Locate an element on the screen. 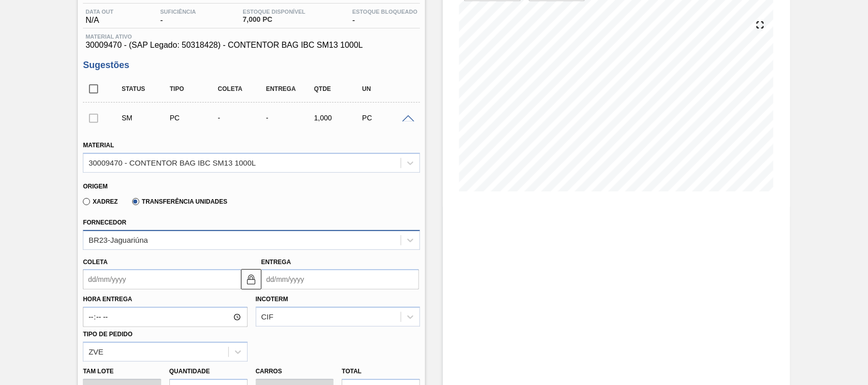 The image size is (868, 385). span: 30009470 - (SAP Legado: 50318428) - CONTENTOR BAG IBC SM13 1000L is located at coordinates (251, 45).